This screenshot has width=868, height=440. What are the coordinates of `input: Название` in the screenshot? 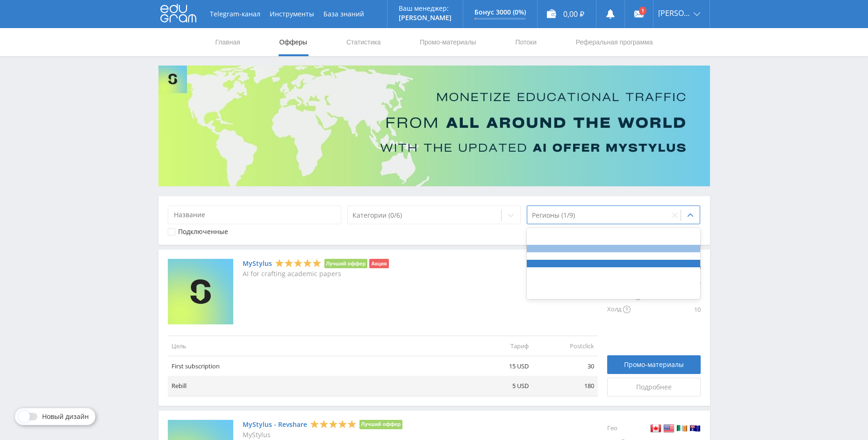 It's located at (255, 215).